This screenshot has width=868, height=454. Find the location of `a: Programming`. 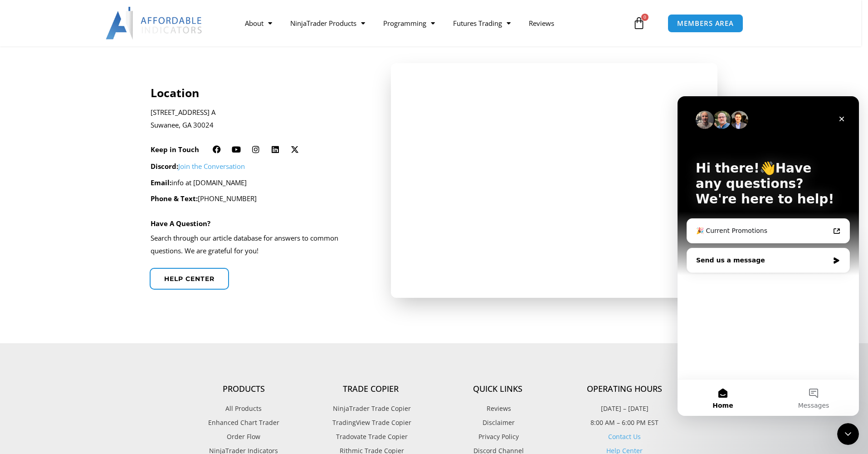

a: Programming is located at coordinates (409, 23).